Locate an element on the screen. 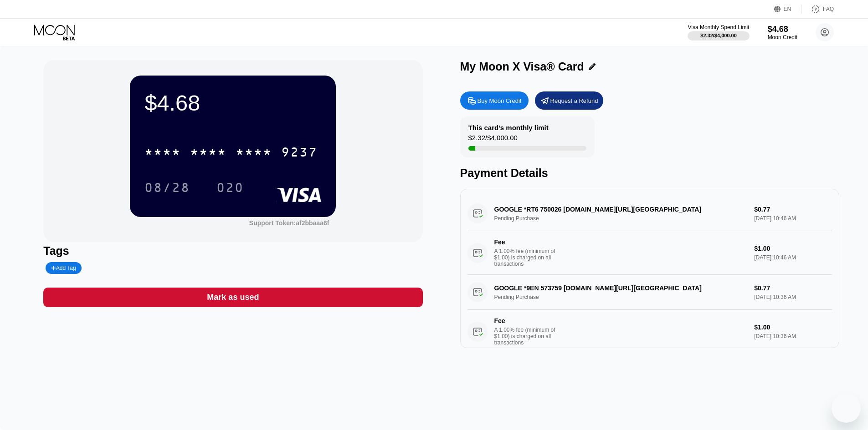  div: Tags is located at coordinates (233, 251).